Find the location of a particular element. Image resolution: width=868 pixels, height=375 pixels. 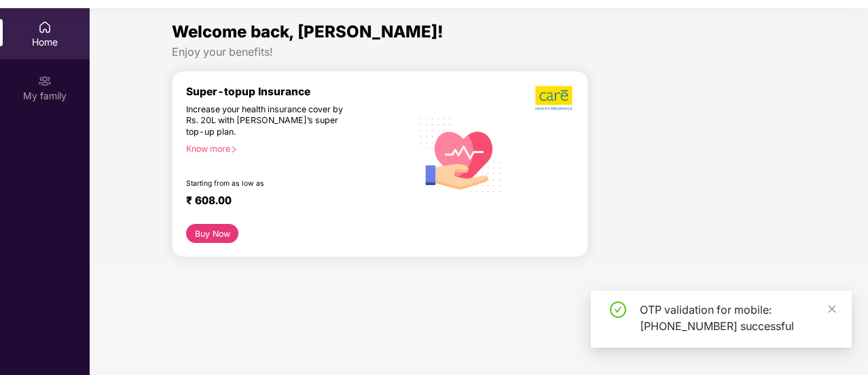

div: Super-topup Insurance is located at coordinates (299, 91).